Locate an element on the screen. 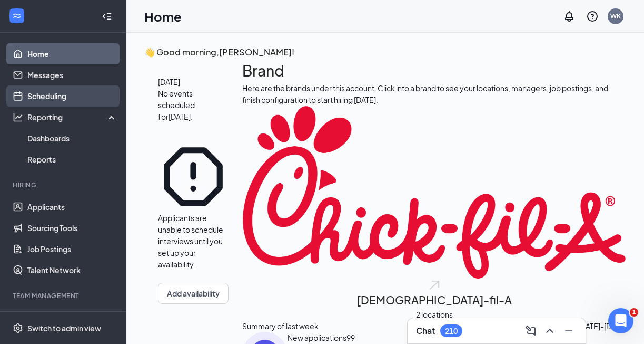 The image size is (644, 344). a: Scheduling is located at coordinates (72, 96).